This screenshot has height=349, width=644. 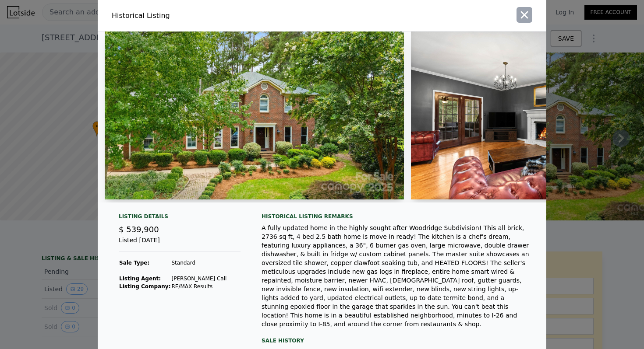 I want to click on div: Historical Listing remarks, so click(x=397, y=217).